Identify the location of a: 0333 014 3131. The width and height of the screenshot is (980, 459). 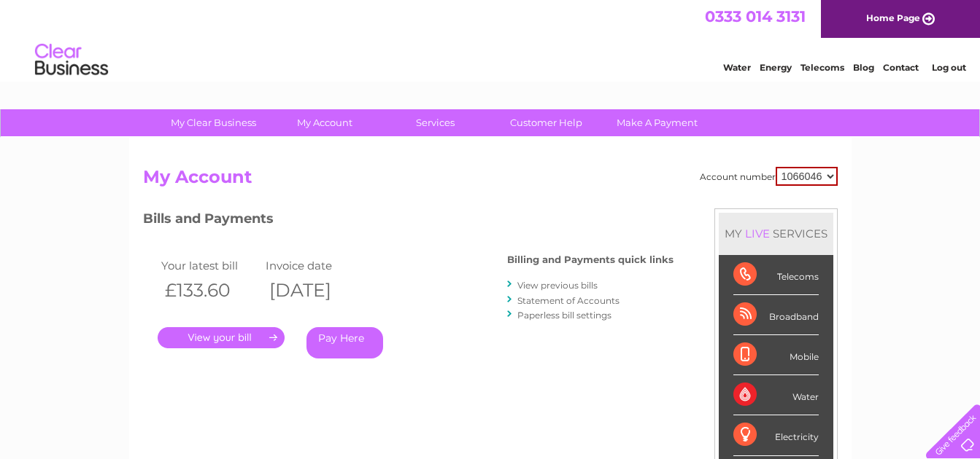
(755, 16).